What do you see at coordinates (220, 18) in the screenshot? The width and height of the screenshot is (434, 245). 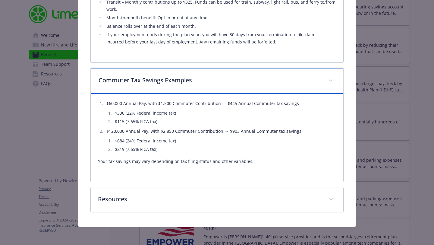 I see `li: Month-to-month benefit: Opt in or out at any time.` at bounding box center [220, 18].